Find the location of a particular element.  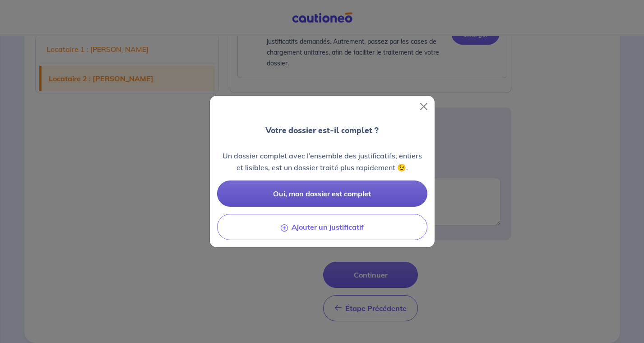

button: Ajouter un justificatif is located at coordinates (322, 227).